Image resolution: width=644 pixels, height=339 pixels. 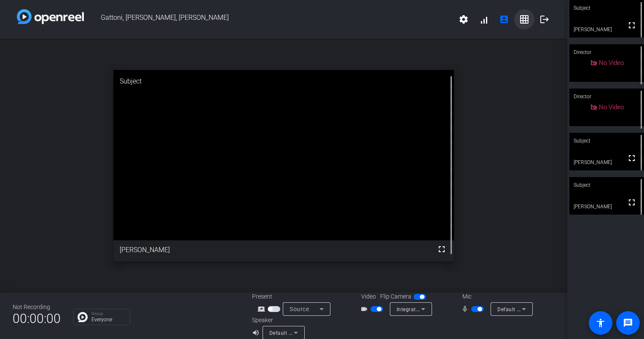 I want to click on button: signal_cellular_alt, so click(x=484, y=20).